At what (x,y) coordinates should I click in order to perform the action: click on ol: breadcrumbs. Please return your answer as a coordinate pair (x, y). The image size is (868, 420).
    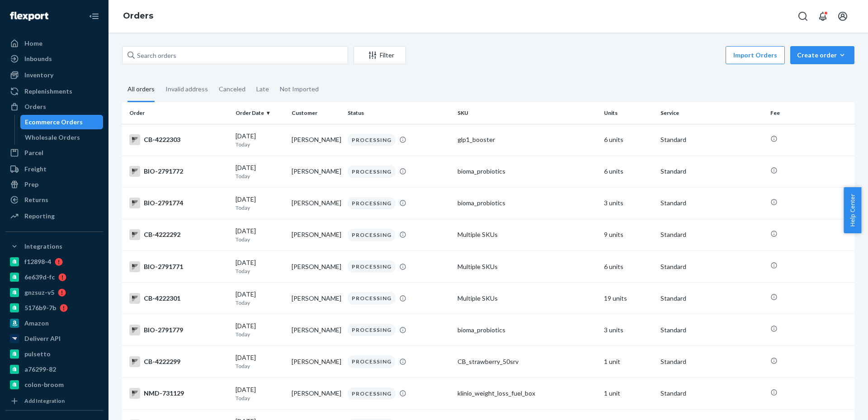
    Looking at the image, I should click on (138, 16).